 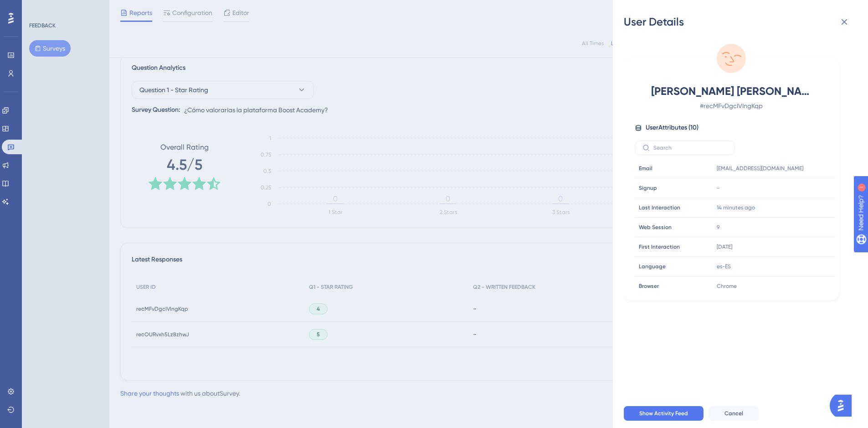 What do you see at coordinates (655, 227) in the screenshot?
I see `span: Web Session` at bounding box center [655, 227].